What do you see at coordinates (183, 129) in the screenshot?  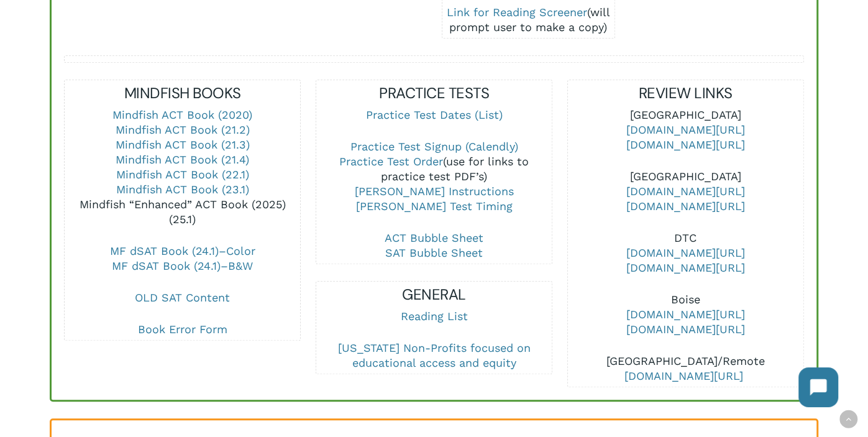 I see `a: Mindfish ACT Book (21.2)` at bounding box center [183, 129].